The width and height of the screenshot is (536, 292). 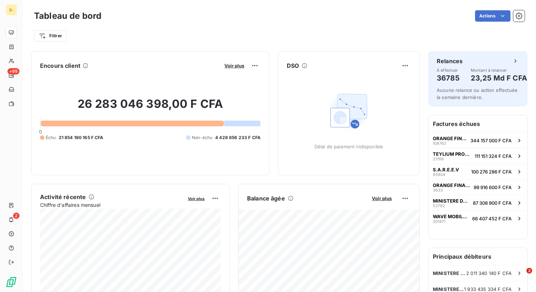 I want to click on span: 0, so click(x=40, y=131).